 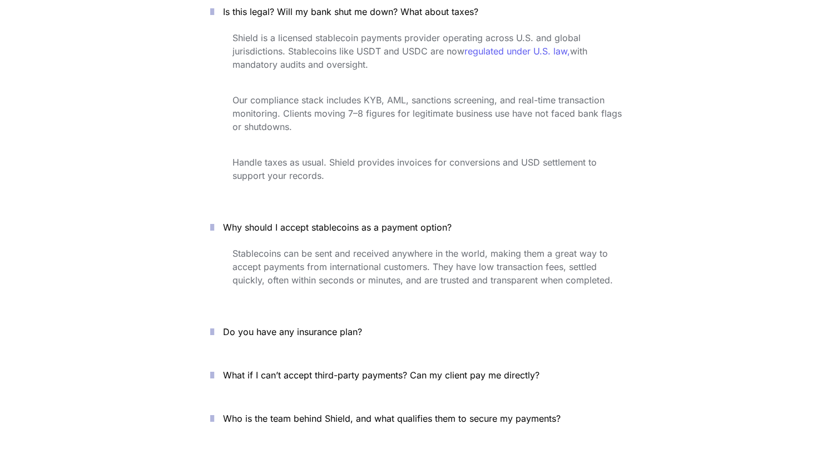 What do you see at coordinates (293, 332) in the screenshot?
I see `span: Do you have any insurance plan?` at bounding box center [293, 332].